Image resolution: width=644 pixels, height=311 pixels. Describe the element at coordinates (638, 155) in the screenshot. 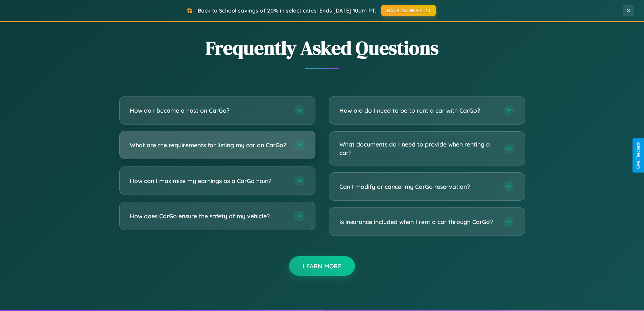

I see `div: Give Feedback` at that location.